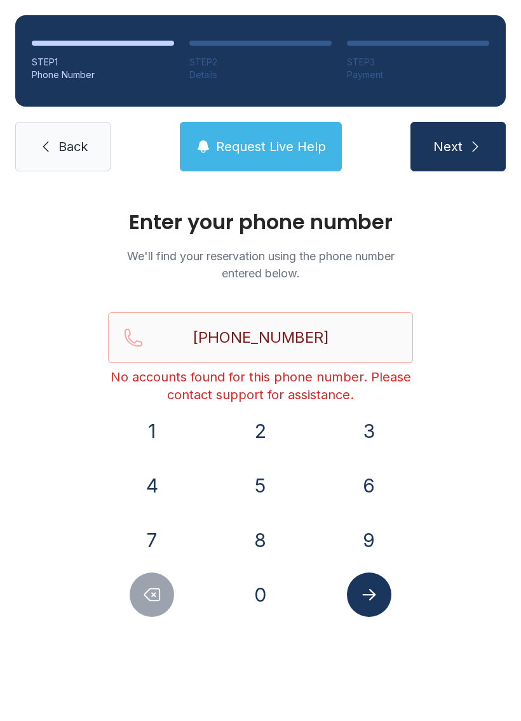  I want to click on button: Delete number, so click(152, 595).